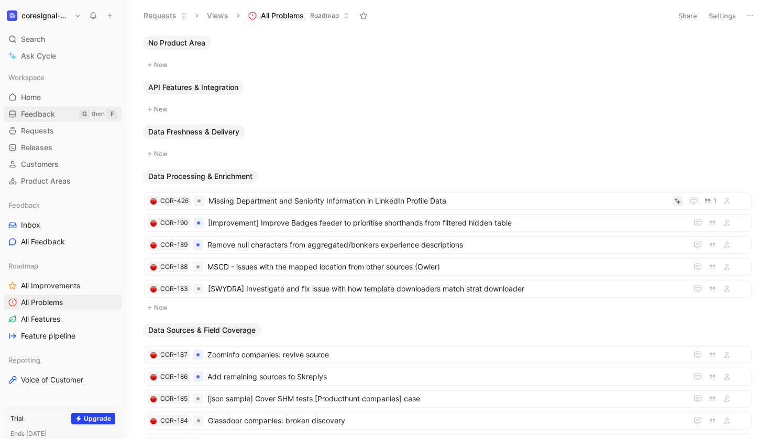  What do you see at coordinates (448, 53) in the screenshot?
I see `div: No Product AreaNew` at bounding box center [448, 53].